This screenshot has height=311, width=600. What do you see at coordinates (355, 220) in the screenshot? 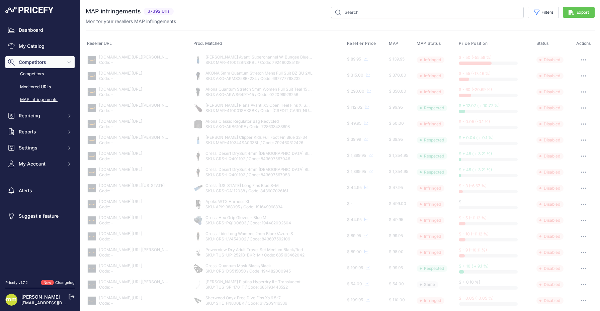
I see `span: $ 44.95` at bounding box center [355, 220].